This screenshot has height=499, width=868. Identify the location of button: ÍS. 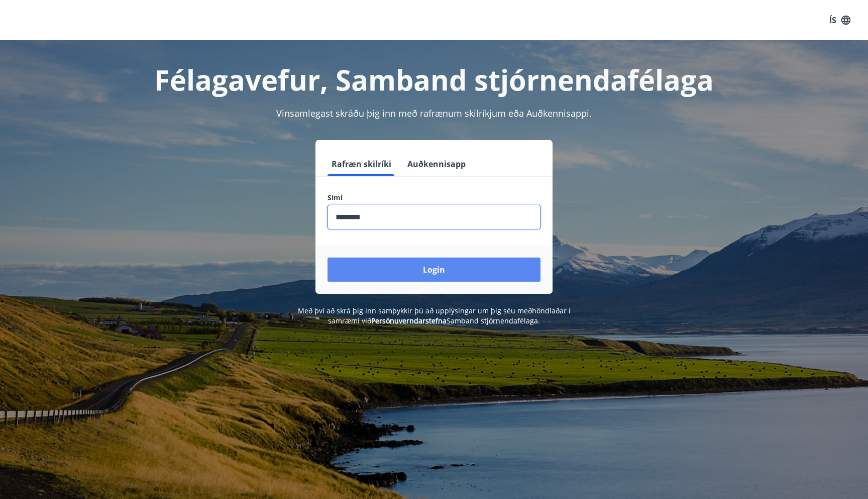
(840, 20).